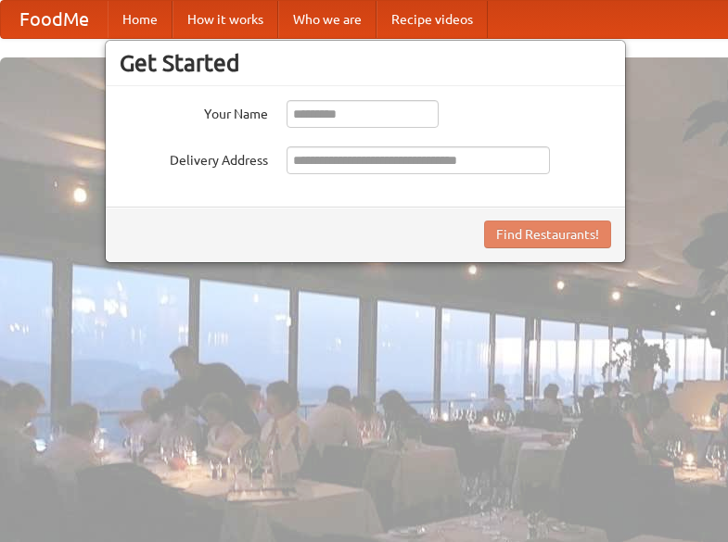  I want to click on a: Home, so click(140, 19).